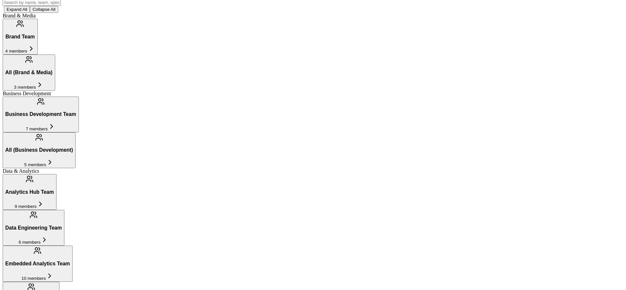  I want to click on h3: All (Brand & Media), so click(29, 73).